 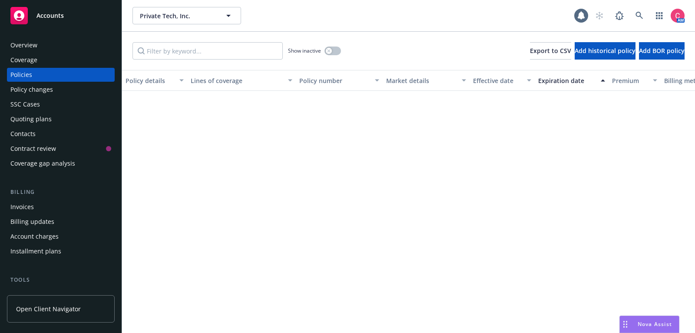 What do you see at coordinates (24, 45) in the screenshot?
I see `div: Overview` at bounding box center [24, 45].